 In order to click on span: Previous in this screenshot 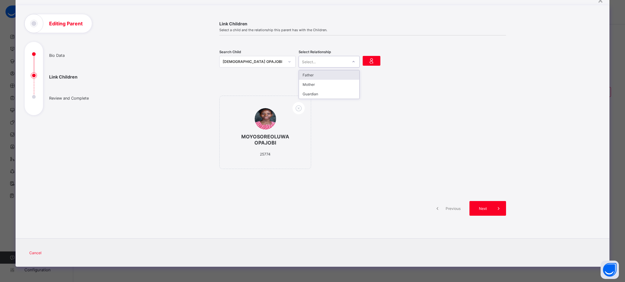, I will do `click(453, 208)`.